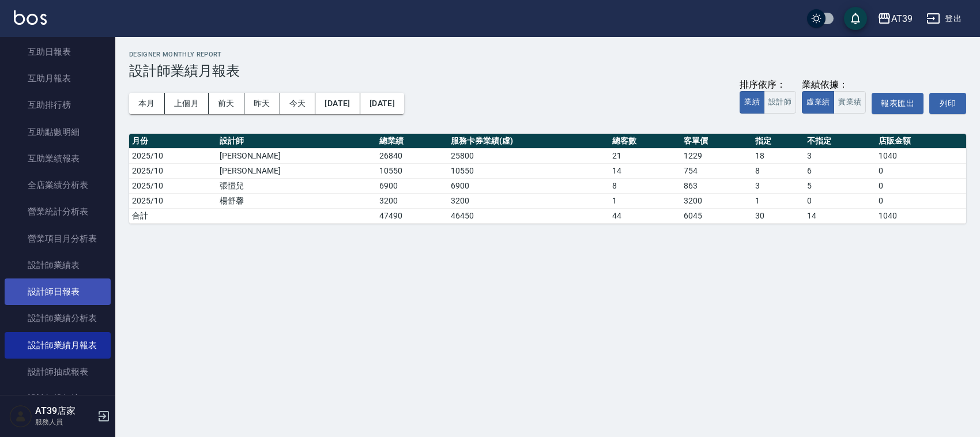 The height and width of the screenshot is (437, 980). What do you see at coordinates (21, 417) in the screenshot?
I see `img: Person` at bounding box center [21, 417].